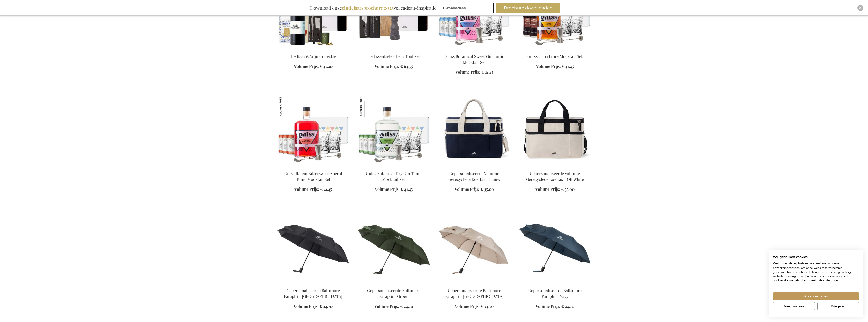 Image resolution: width=868 pixels, height=322 pixels. I want to click on img: Gepersonaliseerde Baltimore Paraplu - Greige, so click(474, 248).